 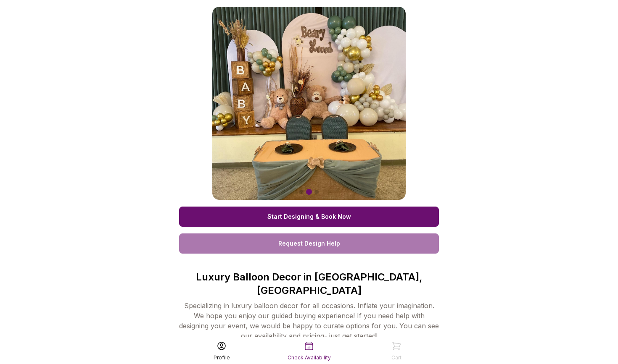 I want to click on div: Cart, so click(x=396, y=358).